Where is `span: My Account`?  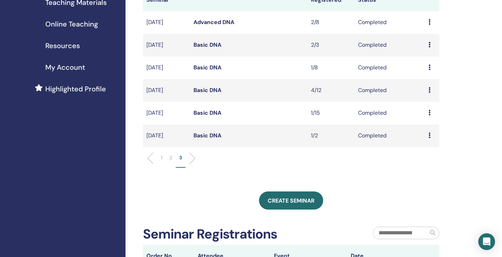
span: My Account is located at coordinates (65, 67).